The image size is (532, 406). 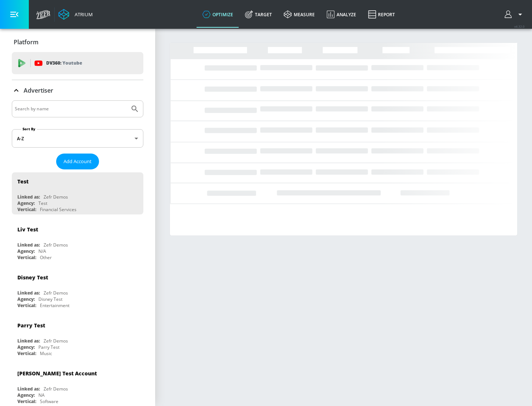 What do you see at coordinates (72, 63) in the screenshot?
I see `p: Youtube` at bounding box center [72, 63].